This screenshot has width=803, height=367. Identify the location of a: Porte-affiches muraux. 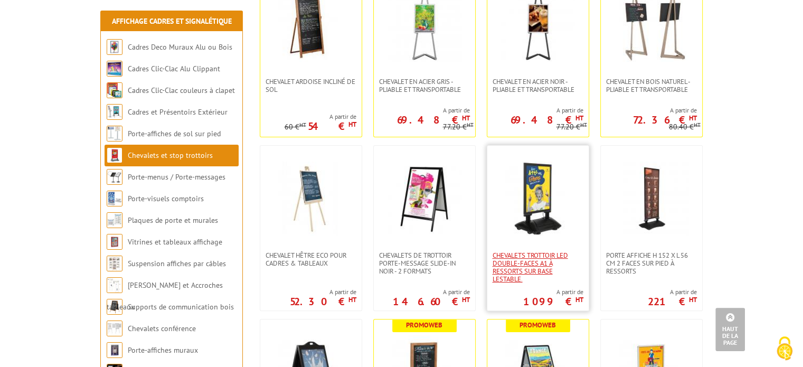
(163, 350).